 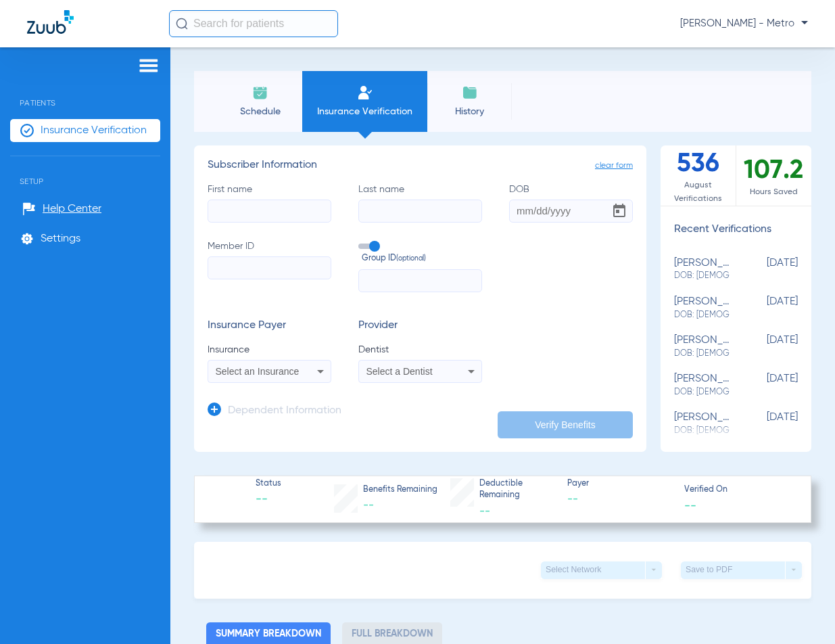 I want to click on span: Payer, so click(x=621, y=485).